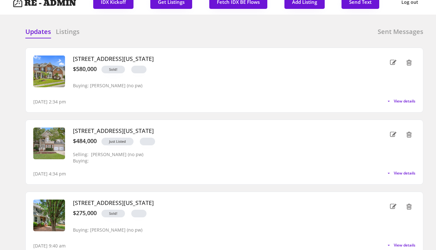 The image size is (436, 250). What do you see at coordinates (400, 32) in the screenshot?
I see `h6: Sent Messages` at bounding box center [400, 32].